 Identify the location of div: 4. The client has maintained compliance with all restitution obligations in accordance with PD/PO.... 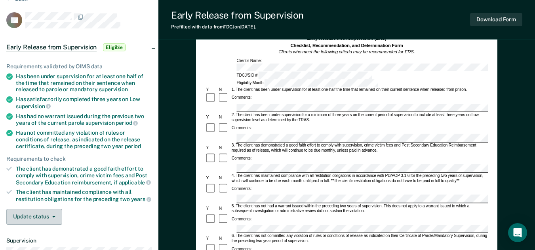
(359, 179).